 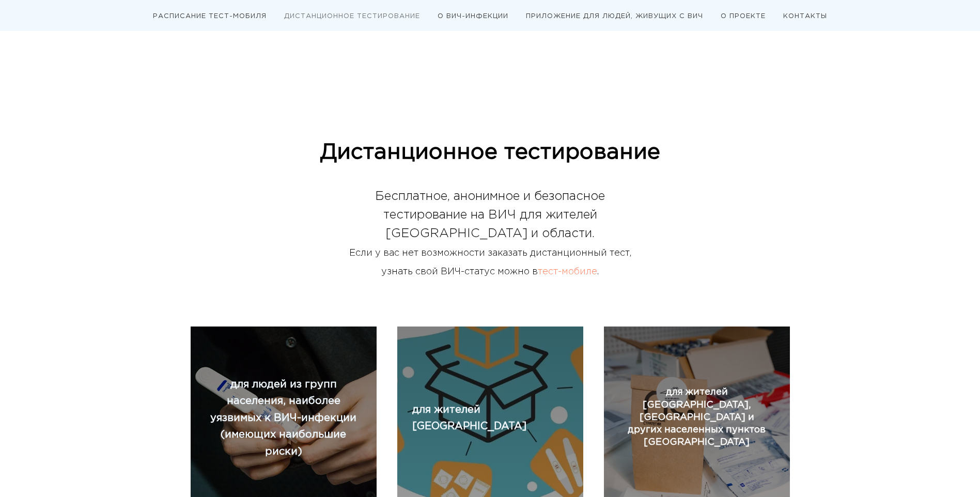 I want to click on span: для людей из групп населения, наиболее уязвимых к ВИЧ-инфекции (имеющих наибольшие риски), so click(x=283, y=418).